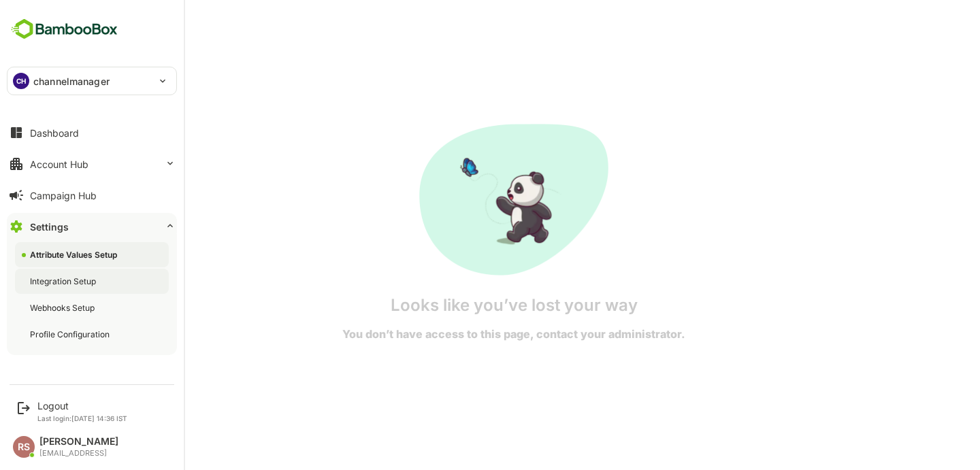 The image size is (980, 470). Describe the element at coordinates (24, 446) in the screenshot. I see `div: RS` at that location.